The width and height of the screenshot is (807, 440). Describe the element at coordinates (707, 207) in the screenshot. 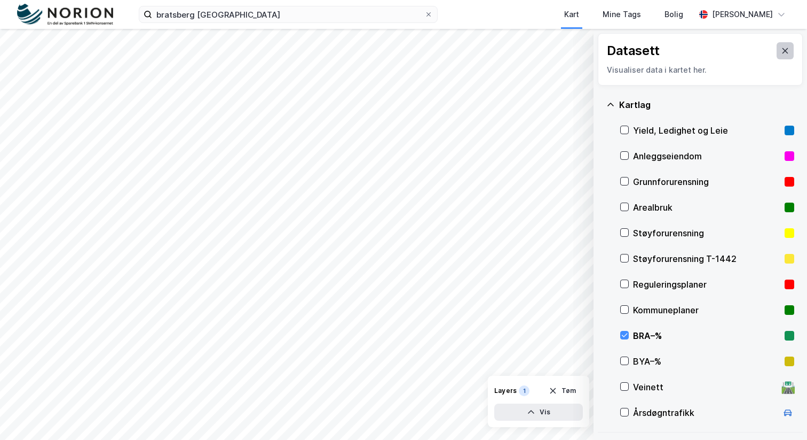

I see `div: Arealbruk` at that location.